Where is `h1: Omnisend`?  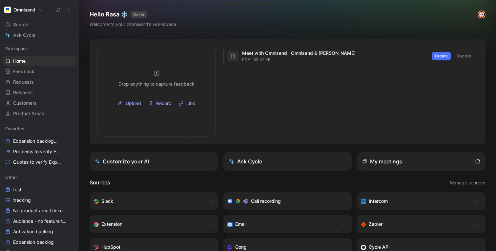
h1: Omnisend is located at coordinates (24, 10).